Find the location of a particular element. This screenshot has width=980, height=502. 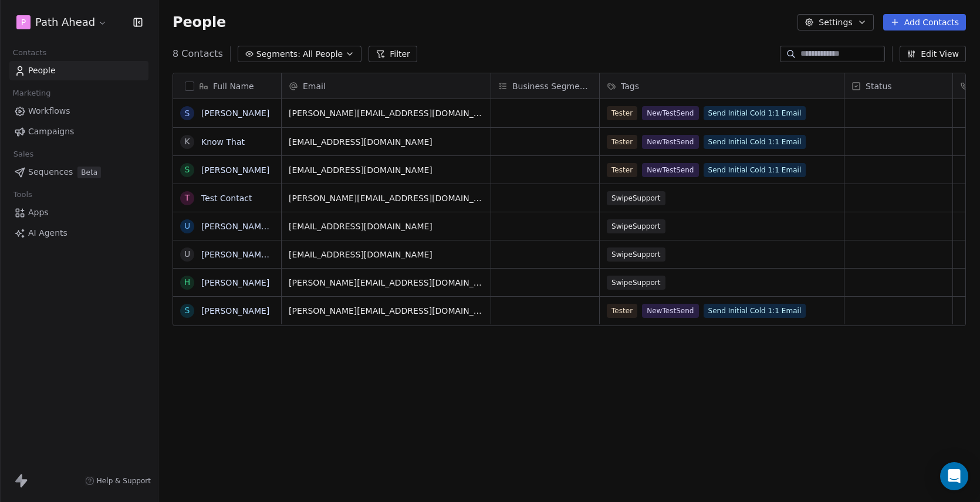

button: Edit View is located at coordinates (933, 54).